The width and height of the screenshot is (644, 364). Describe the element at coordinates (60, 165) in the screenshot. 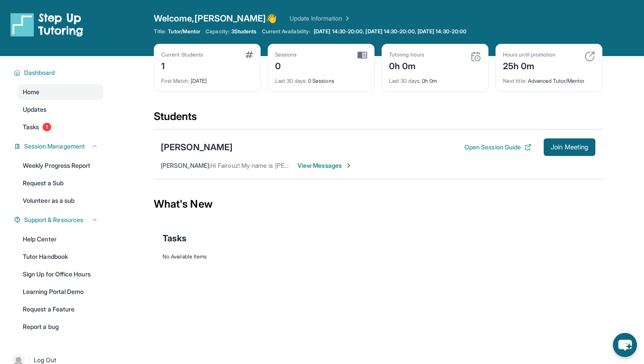

I see `a: Weekly Progress Report` at that location.